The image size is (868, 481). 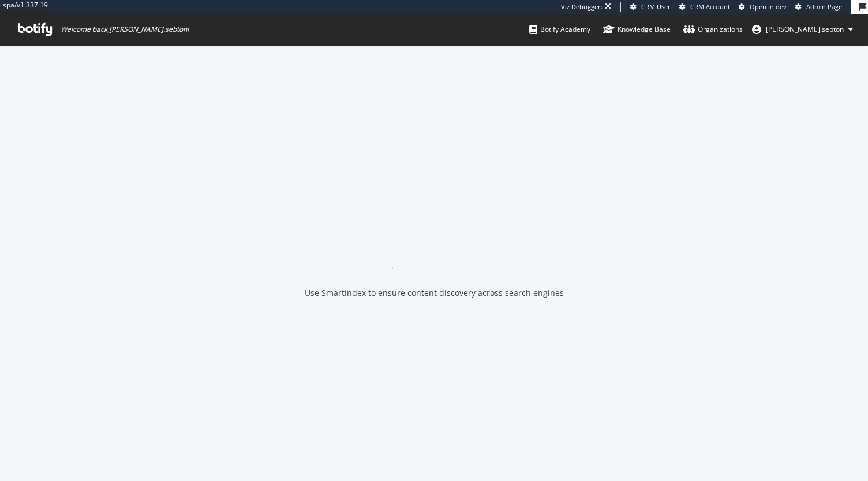 I want to click on span: CRM User, so click(x=656, y=6).